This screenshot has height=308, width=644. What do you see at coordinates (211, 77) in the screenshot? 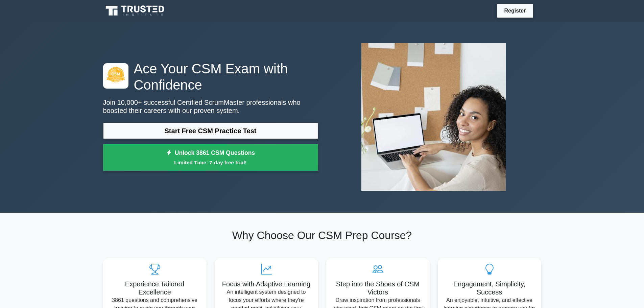
I see `h1: Ace Your CSM Exam with Confidence` at bounding box center [211, 77].